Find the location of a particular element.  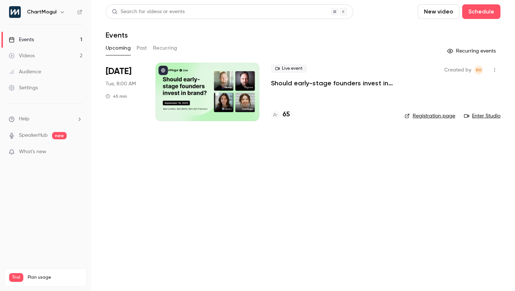

div: Events is located at coordinates (21, 40).